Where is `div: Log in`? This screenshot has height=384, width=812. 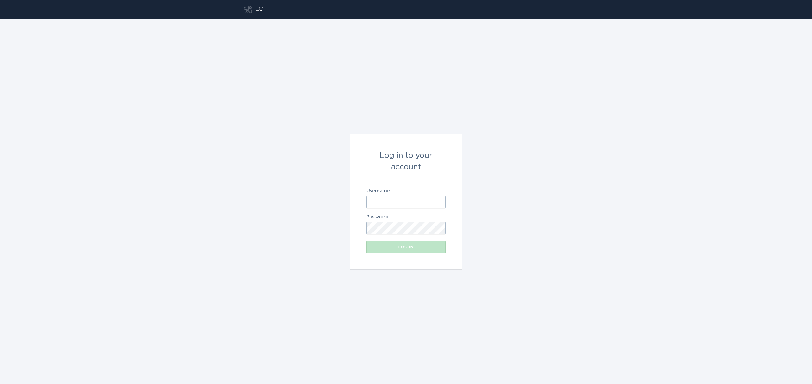
div: Log in is located at coordinates (406, 247).